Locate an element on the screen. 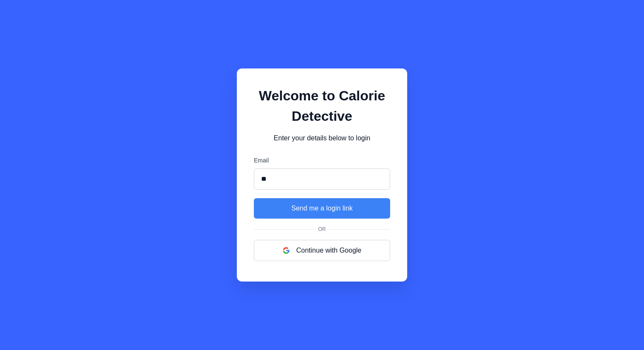 The height and width of the screenshot is (350, 644). button: Send me a login link is located at coordinates (322, 209).